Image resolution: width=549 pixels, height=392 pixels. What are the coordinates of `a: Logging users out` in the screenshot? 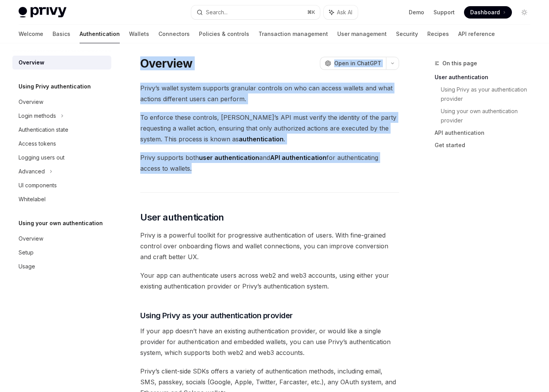 It's located at (62, 158).